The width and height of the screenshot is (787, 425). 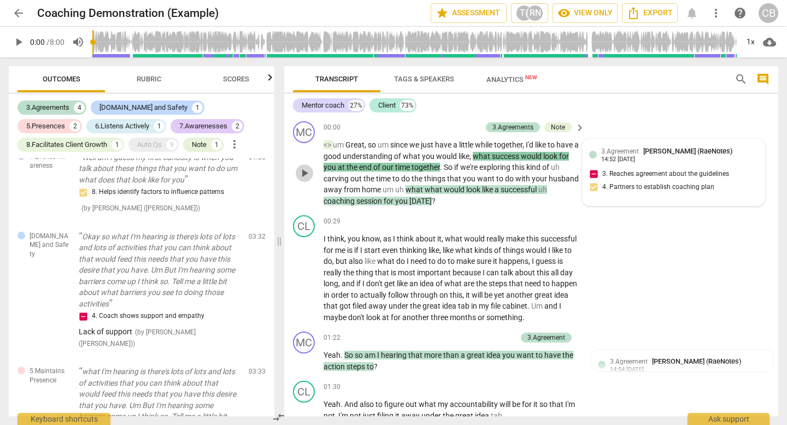 I want to click on span: your, so click(x=540, y=179).